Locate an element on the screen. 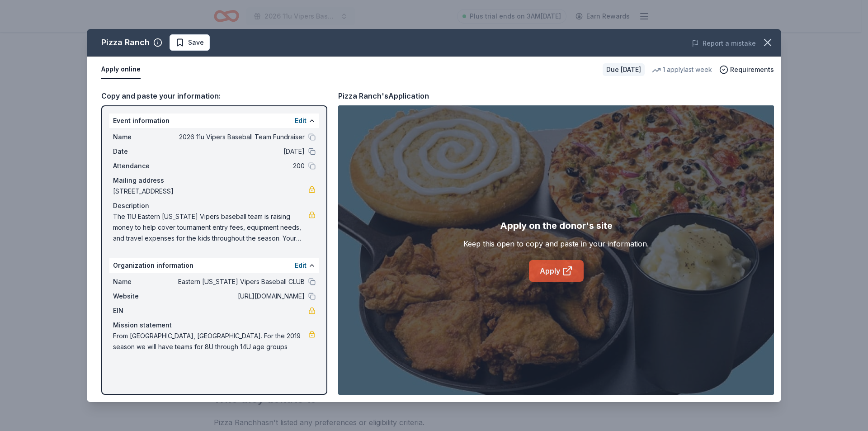 This screenshot has width=868, height=431. span: 2026 11u Vipers Baseball Team Fundraiser is located at coordinates (239, 137).